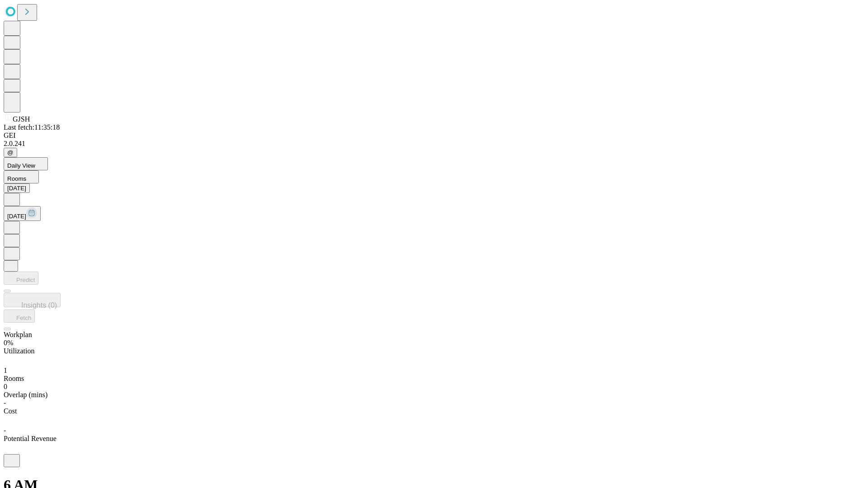 This screenshot has width=868, height=488. Describe the element at coordinates (6, 387) in the screenshot. I see `span: 0` at that location.